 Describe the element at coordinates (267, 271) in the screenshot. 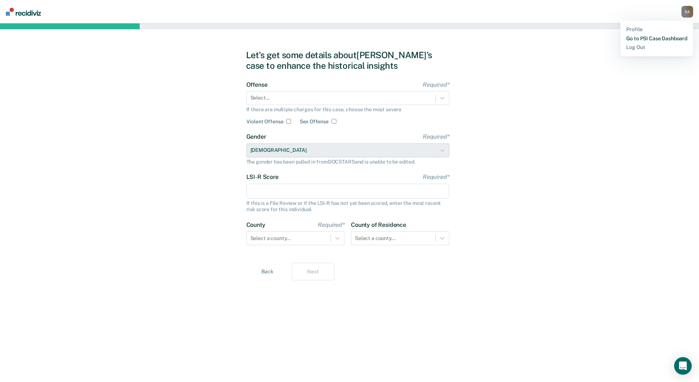

I see `button: Back` at that location.